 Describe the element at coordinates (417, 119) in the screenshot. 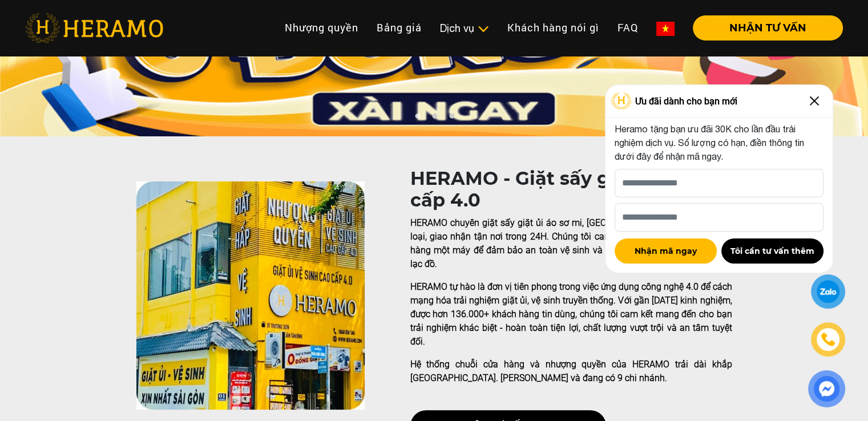

I see `button: 1` at that location.